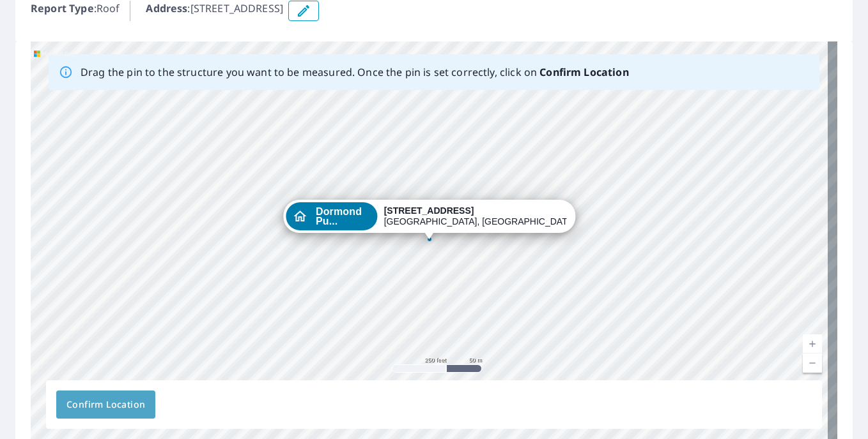  I want to click on div: Dropped pin, building Dormond Public Bathroom, Residential property, 3100 Annapolis Ave Pittsburg..., so click(429, 220).